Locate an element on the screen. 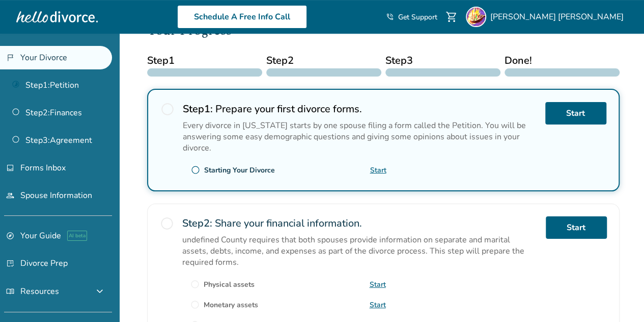  span: Done! is located at coordinates (562, 61).